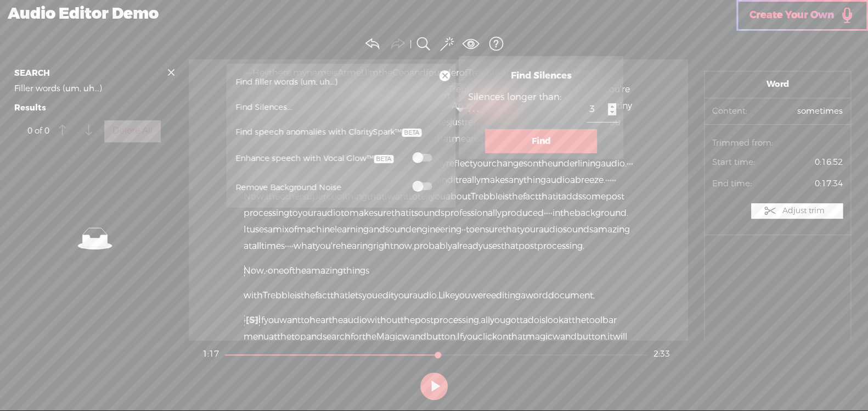 Image resolution: width=868 pixels, height=411 pixels. What do you see at coordinates (22, 22) in the screenshot?
I see `img: logo_orange.svg` at bounding box center [22, 22].